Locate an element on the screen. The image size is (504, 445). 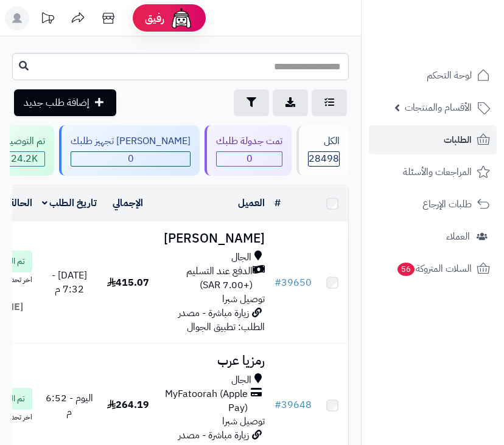
a: طلبات الإرجاع is located at coordinates (432, 205).